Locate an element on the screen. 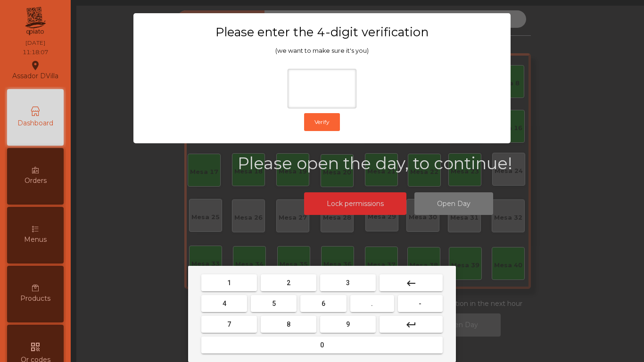 The width and height of the screenshot is (644, 362). button: Verify is located at coordinates (322, 122).